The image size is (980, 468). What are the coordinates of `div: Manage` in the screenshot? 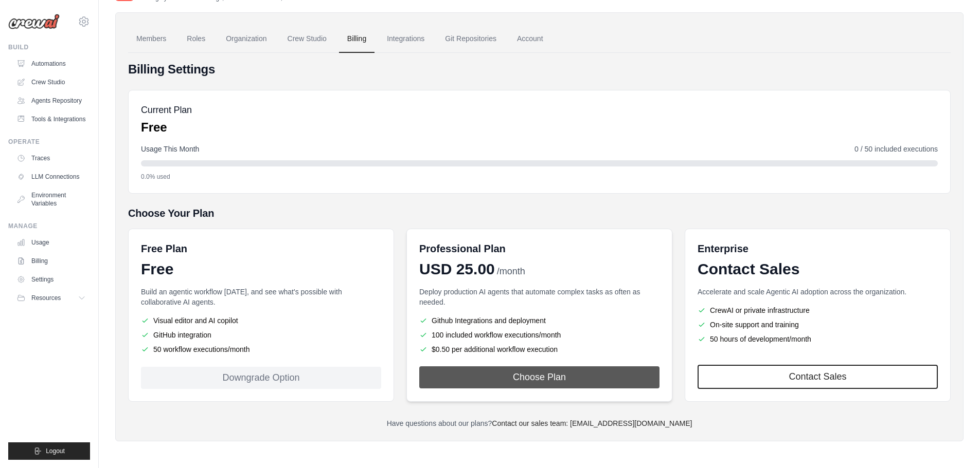 It's located at (49, 226).